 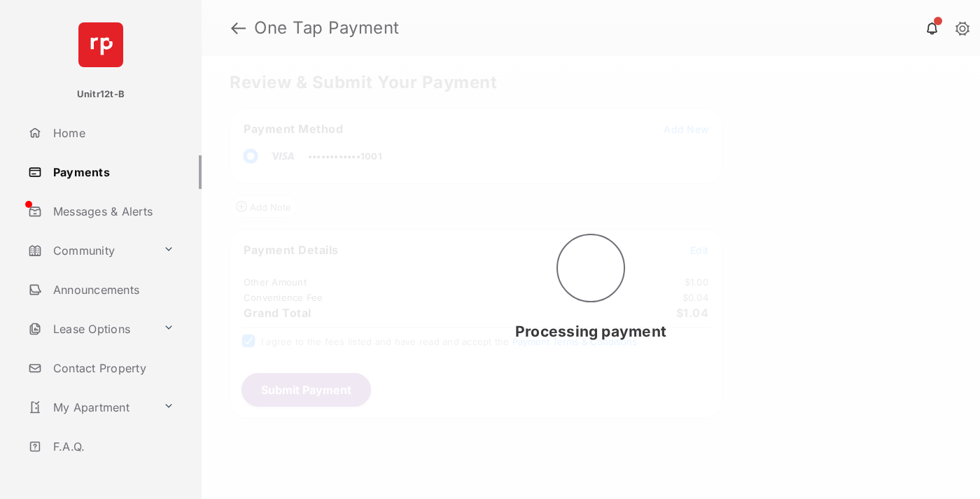 What do you see at coordinates (112, 446) in the screenshot?
I see `a: F.A.Q.` at bounding box center [112, 446].